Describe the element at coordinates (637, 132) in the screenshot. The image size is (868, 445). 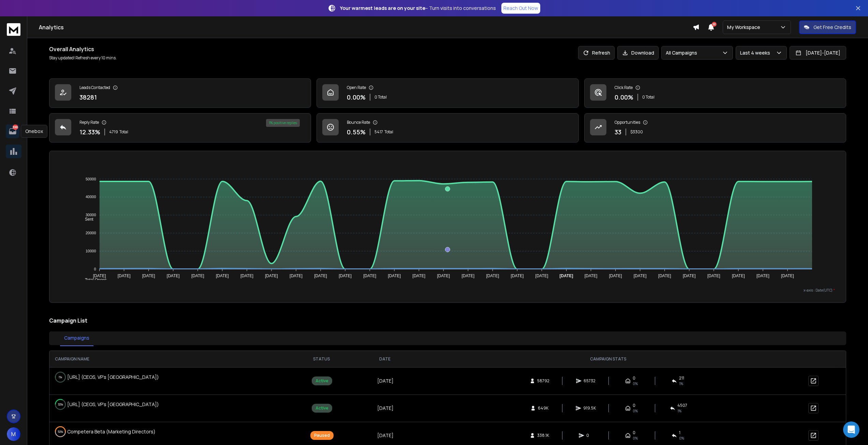
I see `p: $ 3300` at that location.